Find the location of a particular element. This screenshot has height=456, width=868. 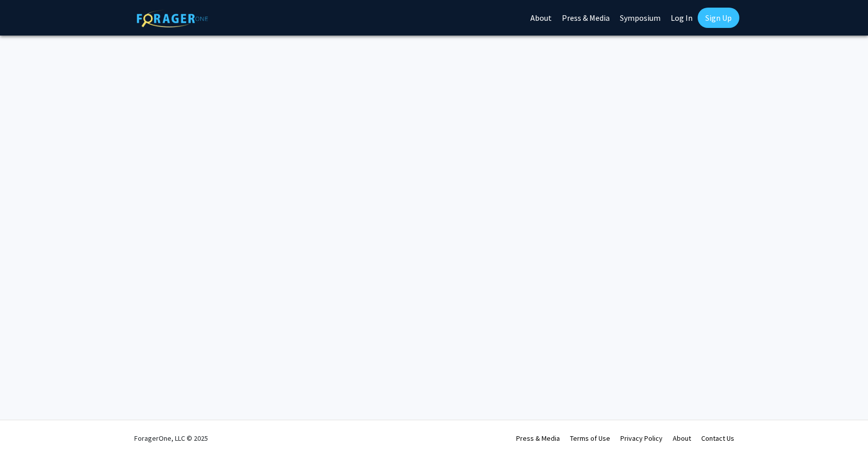

a: Privacy Policy is located at coordinates (641, 438).